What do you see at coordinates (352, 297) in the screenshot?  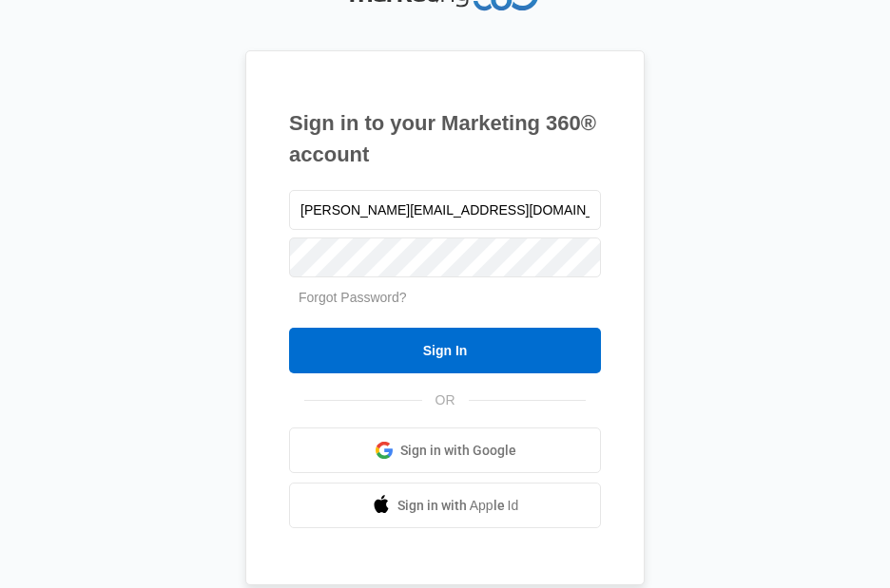 I see `a: Forgot Password?` at bounding box center [352, 297].